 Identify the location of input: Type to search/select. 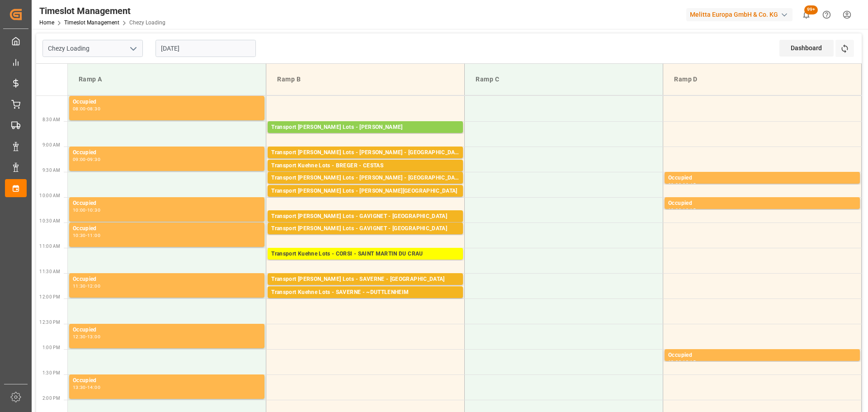
(93, 48).